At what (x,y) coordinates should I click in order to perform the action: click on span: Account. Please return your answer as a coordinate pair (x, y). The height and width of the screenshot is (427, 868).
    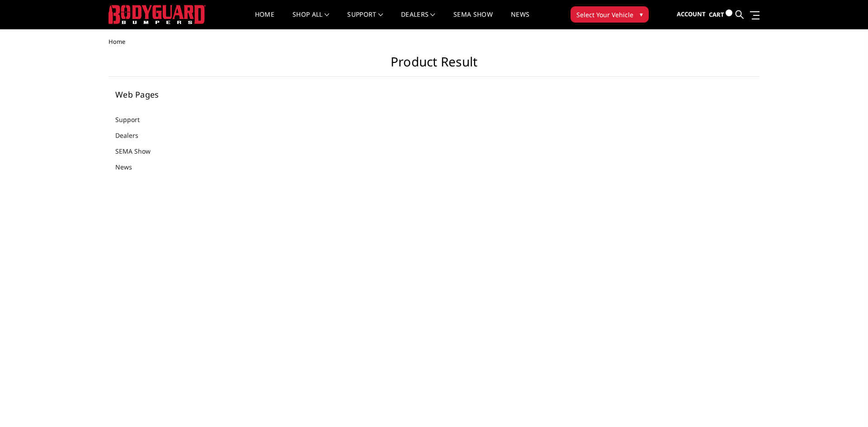
    Looking at the image, I should click on (691, 14).